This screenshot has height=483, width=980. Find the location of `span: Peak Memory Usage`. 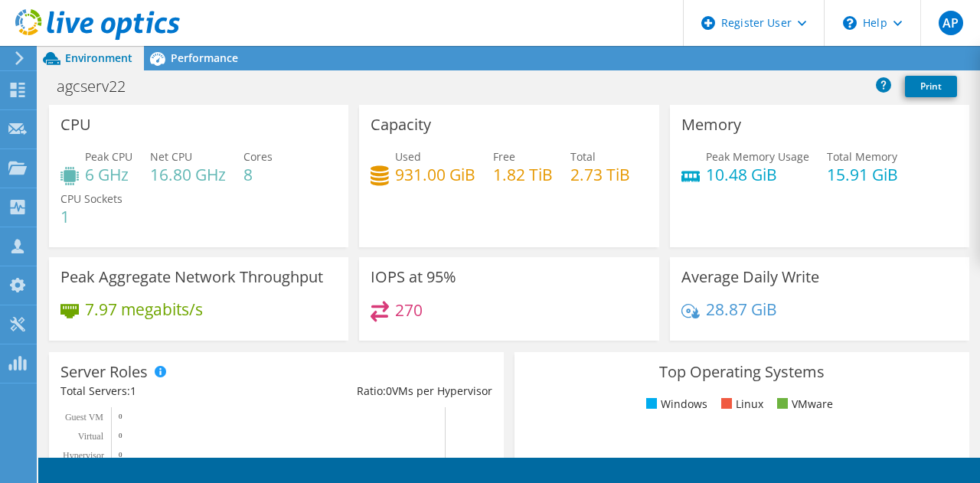

span: Peak Memory Usage is located at coordinates (758, 156).